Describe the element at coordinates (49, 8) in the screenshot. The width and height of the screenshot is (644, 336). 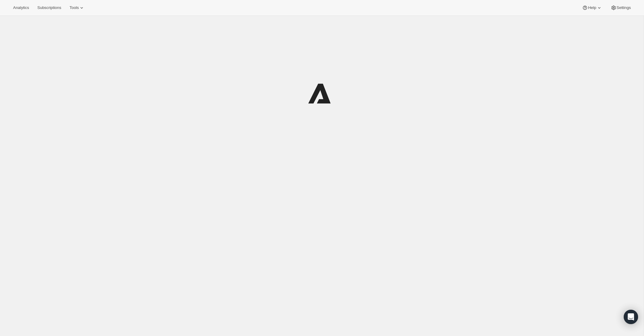
I see `button: Subscriptions` at that location.